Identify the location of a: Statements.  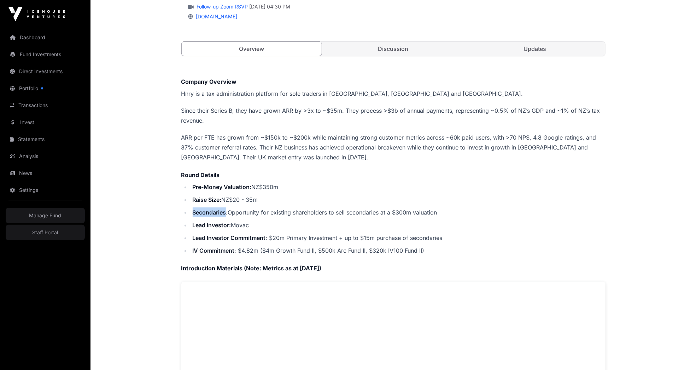
(45, 139).